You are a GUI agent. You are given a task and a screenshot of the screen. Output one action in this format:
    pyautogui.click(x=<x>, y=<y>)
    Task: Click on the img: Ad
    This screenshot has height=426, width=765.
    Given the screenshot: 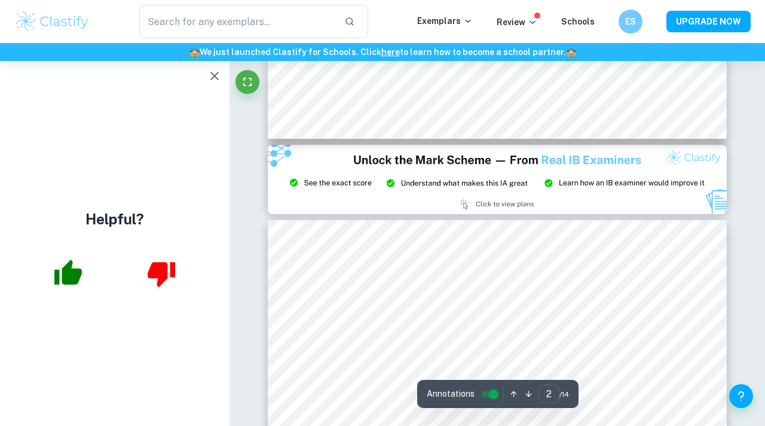 What is the action you would take?
    pyautogui.click(x=497, y=179)
    